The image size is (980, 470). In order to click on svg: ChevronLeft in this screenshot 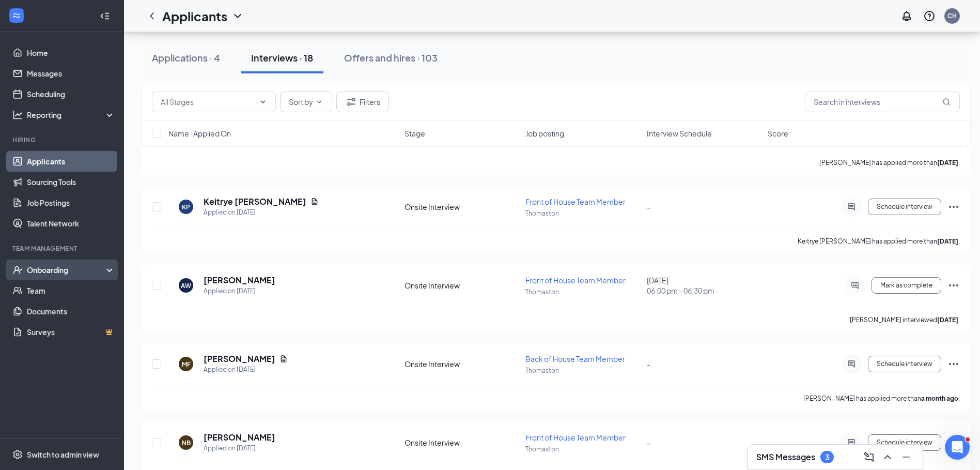, I will do `click(152, 16)`.